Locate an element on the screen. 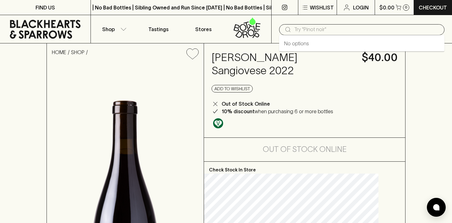 The width and height of the screenshot is (452, 223). p: $0.00 is located at coordinates (387, 8).